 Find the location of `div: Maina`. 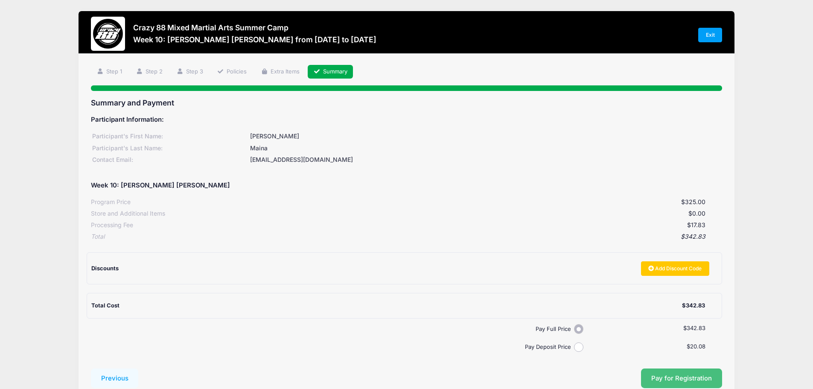

div: Maina is located at coordinates (486, 148).